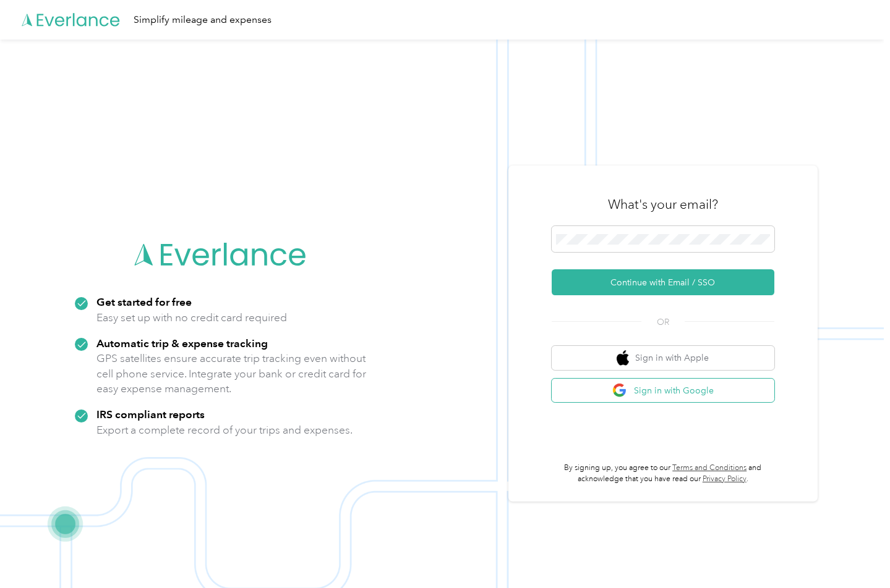 The image size is (890, 588). What do you see at coordinates (663, 282) in the screenshot?
I see `button: Continue with Email / SSO` at bounding box center [663, 282].